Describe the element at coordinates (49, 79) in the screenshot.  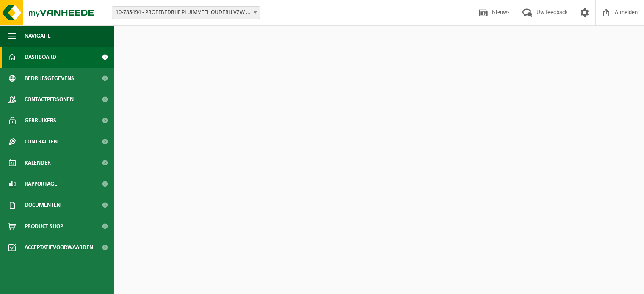
I see `span: Bedrijfsgegevens` at that location.